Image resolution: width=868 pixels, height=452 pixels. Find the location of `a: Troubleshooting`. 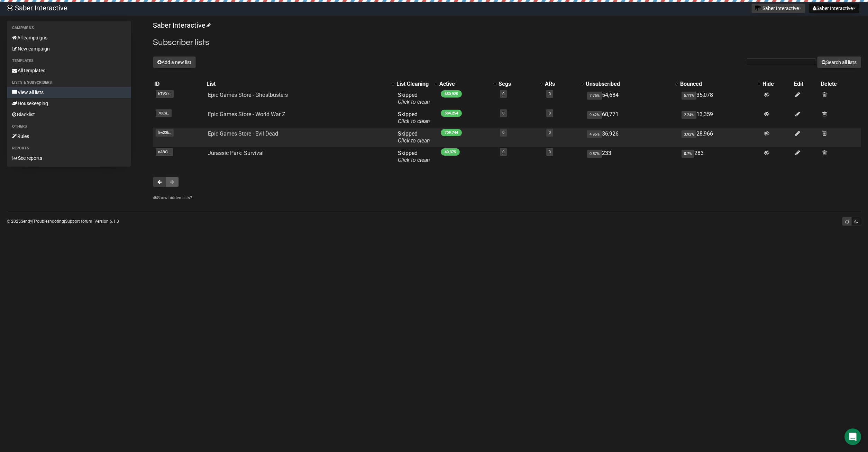

a: Troubleshooting is located at coordinates (48, 221).